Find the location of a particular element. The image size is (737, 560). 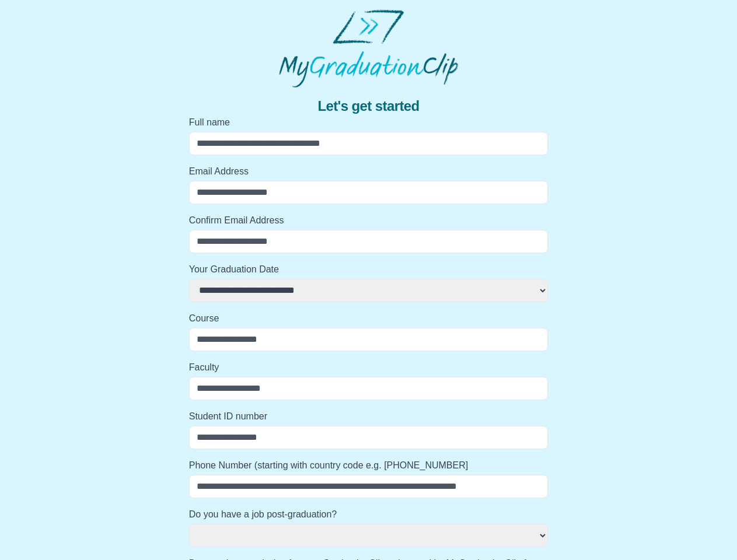

span: Let's get started is located at coordinates (368, 106).